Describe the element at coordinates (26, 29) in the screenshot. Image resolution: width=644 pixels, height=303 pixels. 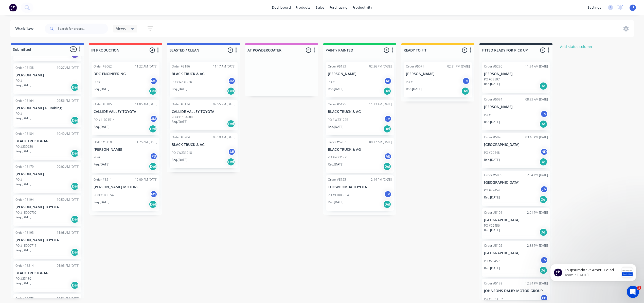
I see `div: Workflow` at that location.